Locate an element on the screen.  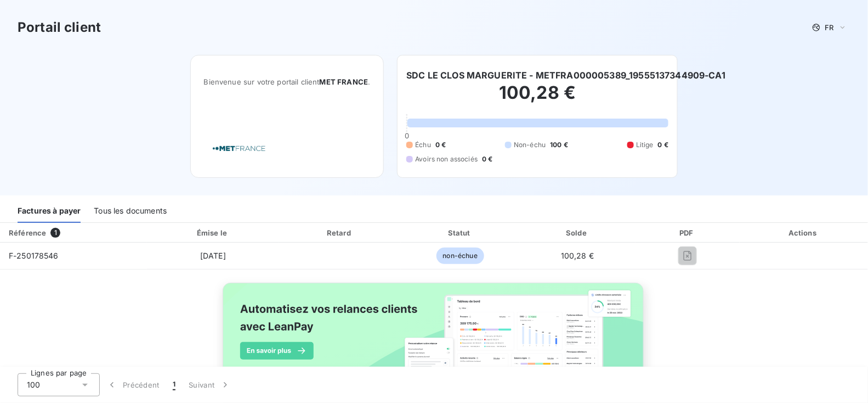
div: Statut is located at coordinates (460, 233).